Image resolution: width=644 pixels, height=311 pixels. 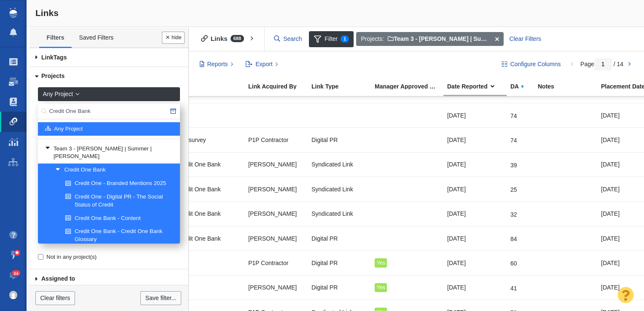 I want to click on a: Credit One Bank - Content, so click(x=119, y=218).